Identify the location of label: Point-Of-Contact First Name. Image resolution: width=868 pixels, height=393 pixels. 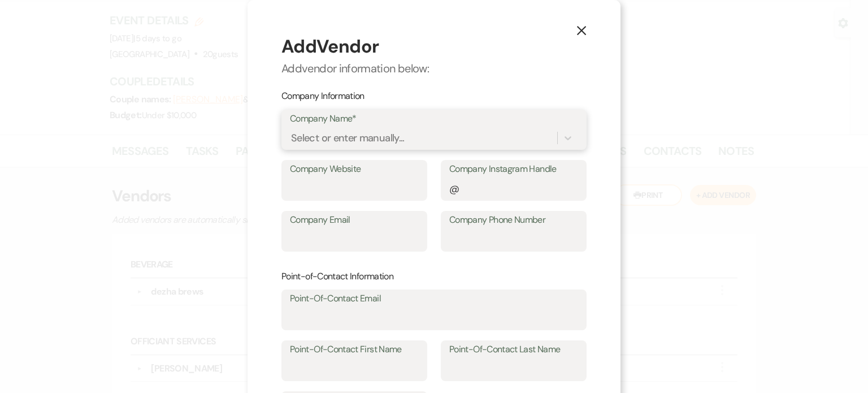
(355, 349).